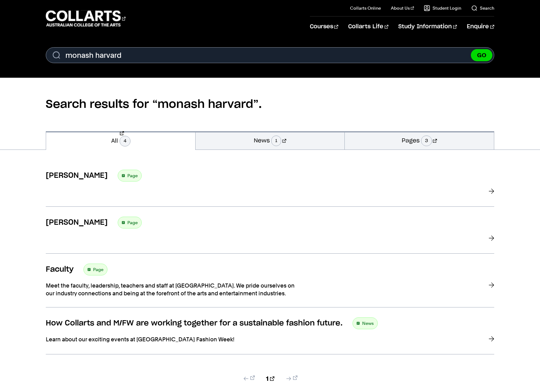  I want to click on span: 4, so click(125, 141).